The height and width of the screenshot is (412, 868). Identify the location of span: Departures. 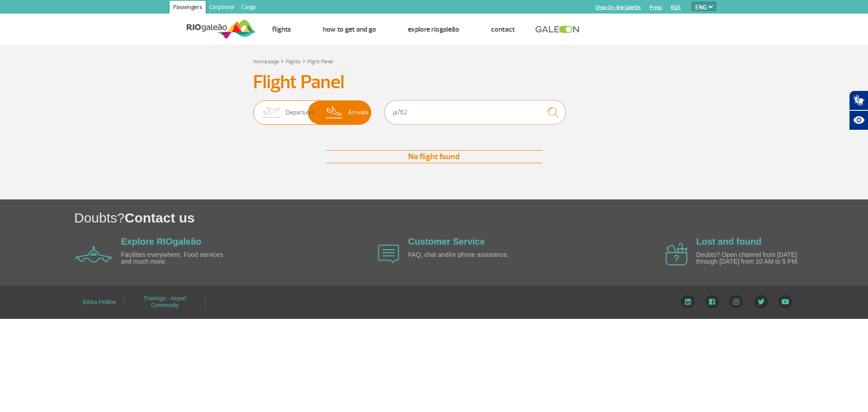
(300, 112).